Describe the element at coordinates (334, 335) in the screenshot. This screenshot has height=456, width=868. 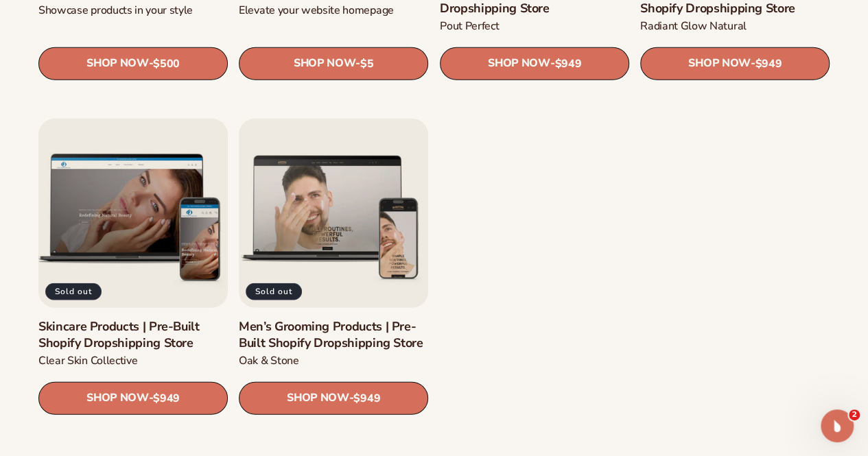
I see `a: Men’s Grooming Products | Pre-Built Shopify Dropshipping Store` at that location.